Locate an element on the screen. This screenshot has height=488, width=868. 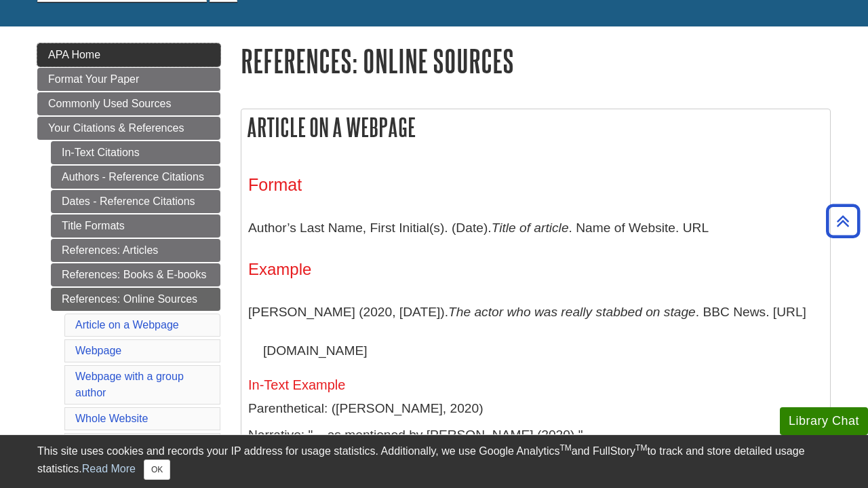
a: Webpage is located at coordinates (98, 350).